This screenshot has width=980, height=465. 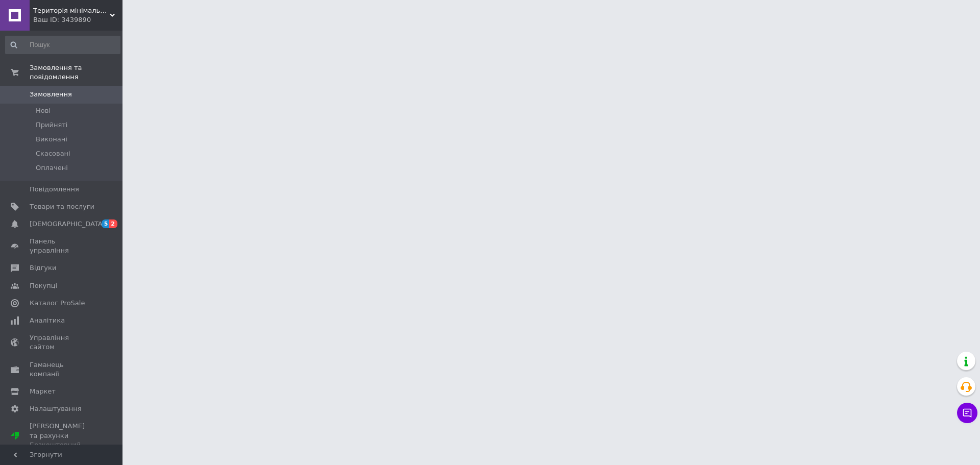 What do you see at coordinates (55, 409) in the screenshot?
I see `span: Налаштування` at bounding box center [55, 409].